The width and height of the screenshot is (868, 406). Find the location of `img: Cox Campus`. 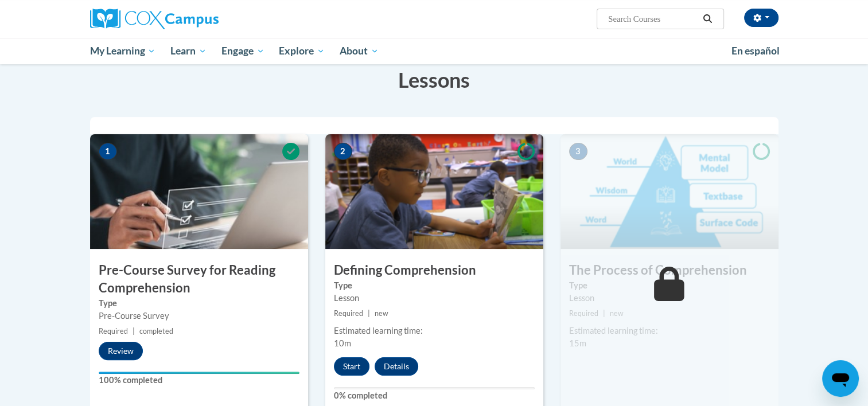

img: Cox Campus is located at coordinates (154, 19).